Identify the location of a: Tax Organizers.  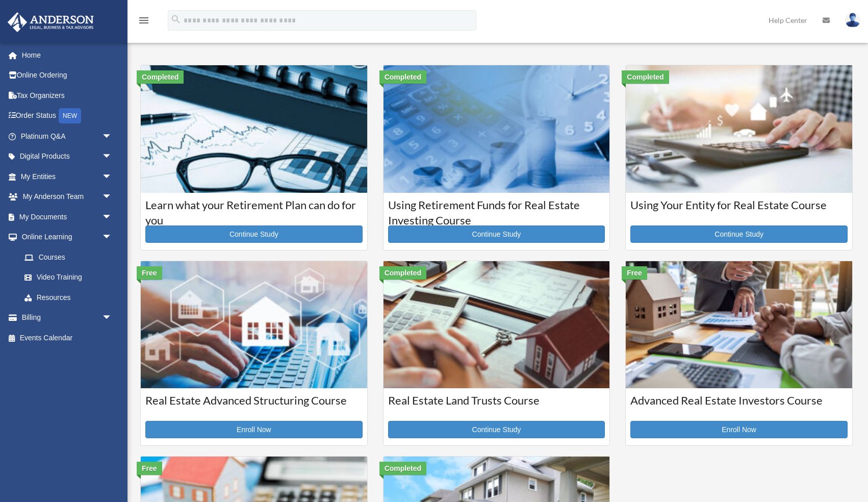
(67, 95).